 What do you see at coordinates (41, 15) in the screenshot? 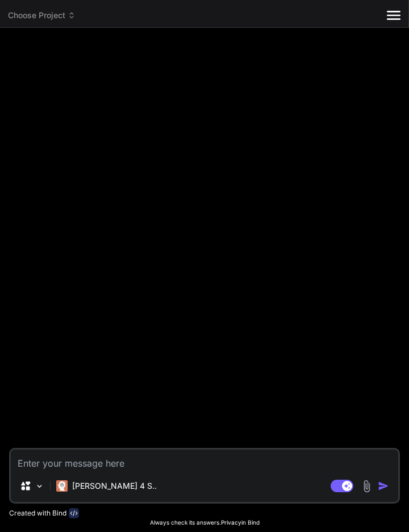
I see `span: Choose Project` at bounding box center [41, 15].